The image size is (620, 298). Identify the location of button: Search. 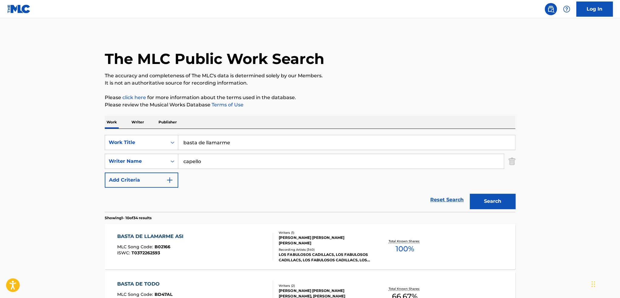
(493, 202).